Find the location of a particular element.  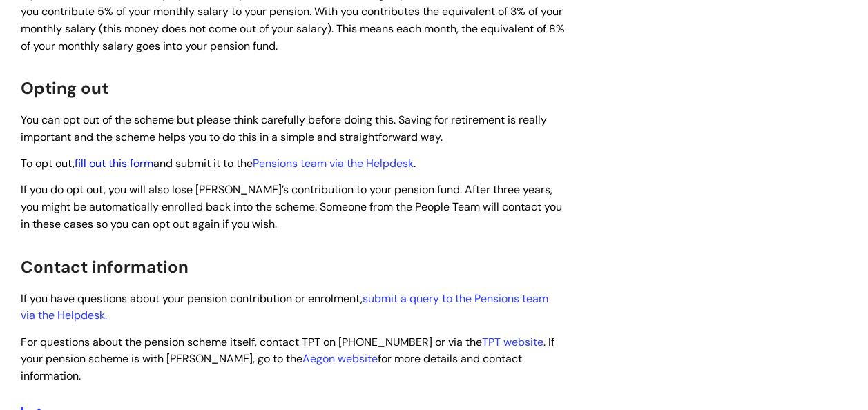

a: TPT website is located at coordinates (512, 342).